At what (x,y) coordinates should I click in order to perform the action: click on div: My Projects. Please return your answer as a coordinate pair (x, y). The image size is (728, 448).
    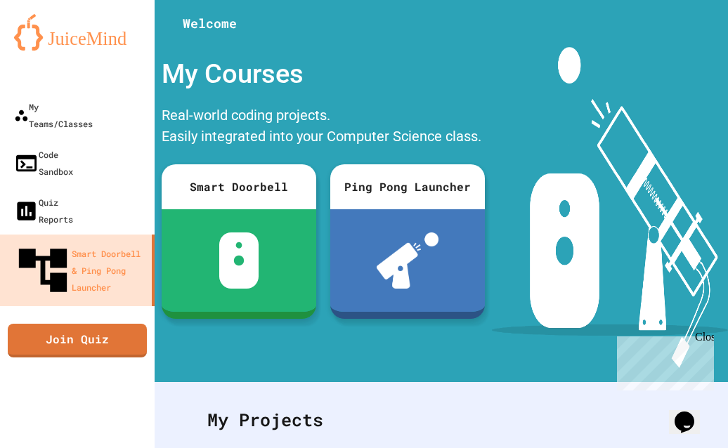
    Looking at the image, I should click on (441, 420).